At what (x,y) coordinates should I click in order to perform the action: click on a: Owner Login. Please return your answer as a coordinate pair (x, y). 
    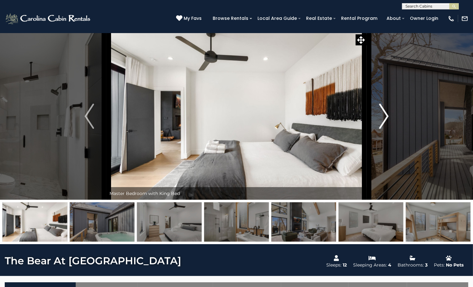
    Looking at the image, I should click on (424, 18).